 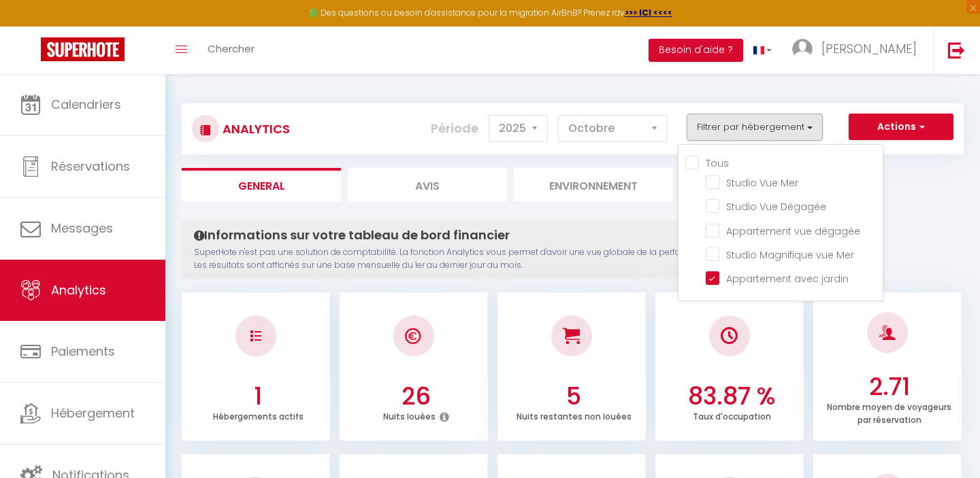 What do you see at coordinates (732, 396) in the screenshot?
I see `h3: 83.87 %` at bounding box center [732, 396].